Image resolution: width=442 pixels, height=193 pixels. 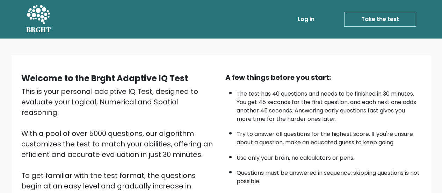 What do you see at coordinates (105, 78) in the screenshot?
I see `b: Welcome to the Brght Adaptive IQ Test` at bounding box center [105, 78].